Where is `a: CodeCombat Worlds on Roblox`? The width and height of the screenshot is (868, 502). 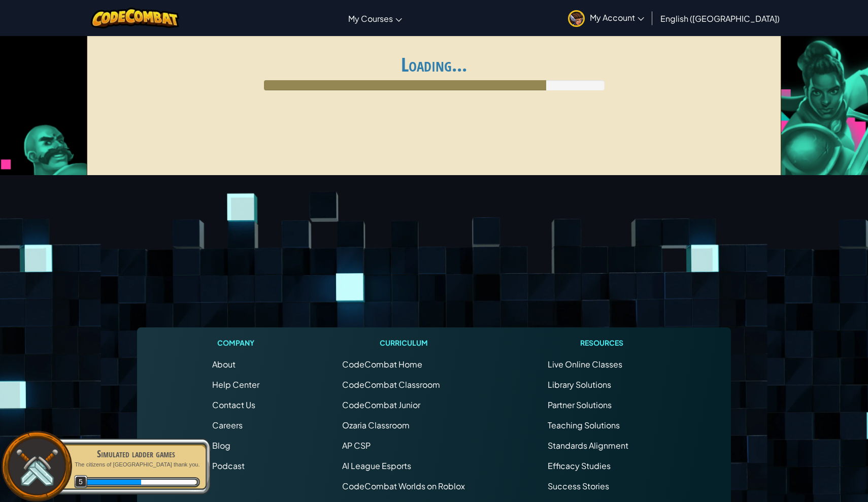 a: CodeCombat Worlds on Roblox is located at coordinates (404, 485).